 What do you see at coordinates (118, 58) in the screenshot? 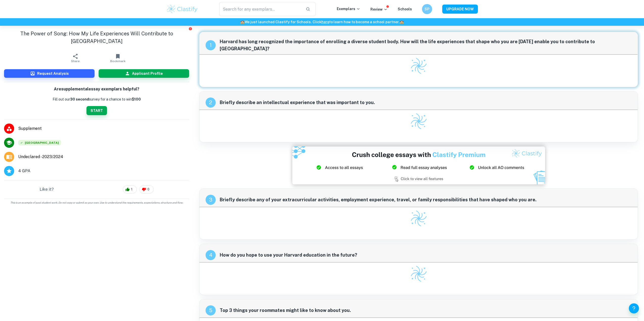
I see `button: Bookmark` at bounding box center [118, 58].